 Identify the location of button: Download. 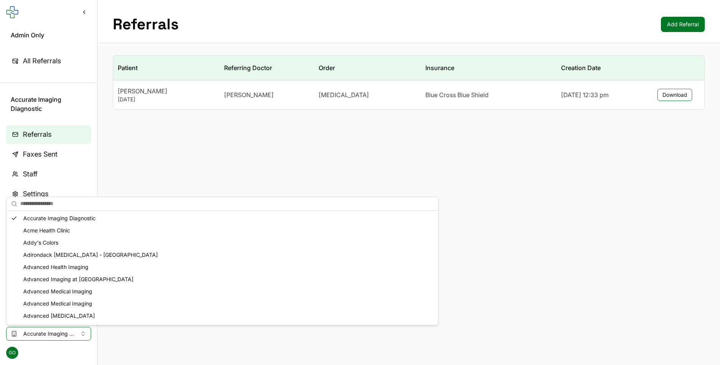
(675, 95).